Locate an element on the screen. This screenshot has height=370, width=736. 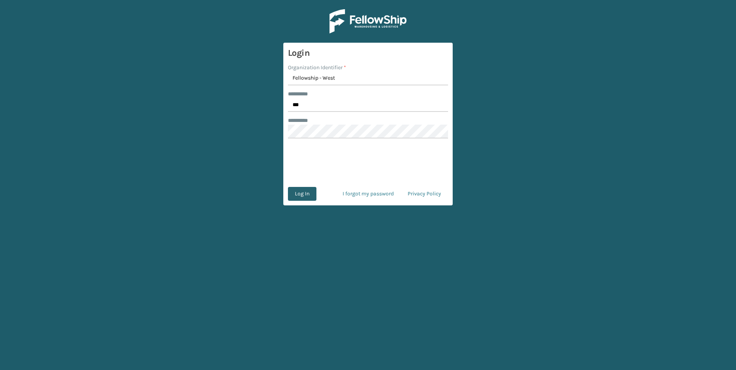
a: I forgot my password is located at coordinates (368, 194).